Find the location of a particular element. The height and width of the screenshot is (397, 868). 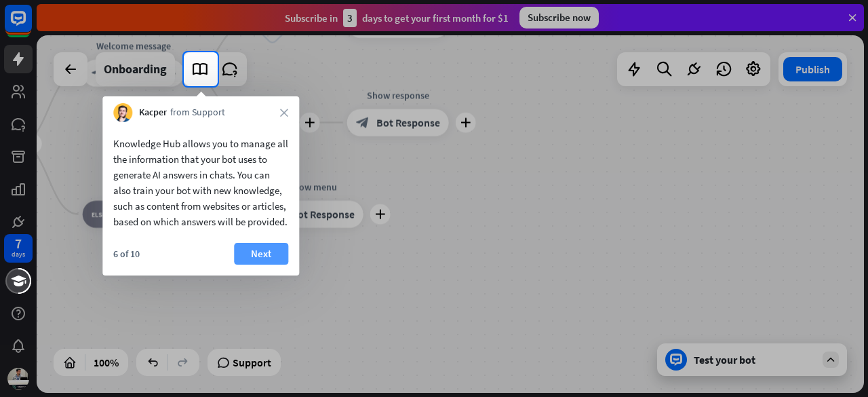

i: close is located at coordinates (284, 113).